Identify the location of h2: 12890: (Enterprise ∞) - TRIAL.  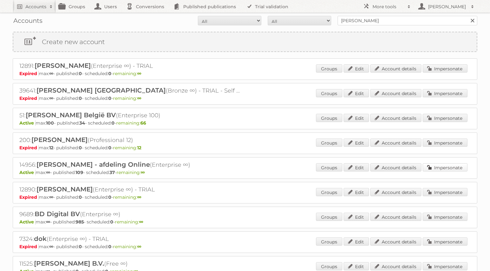
(130, 190).